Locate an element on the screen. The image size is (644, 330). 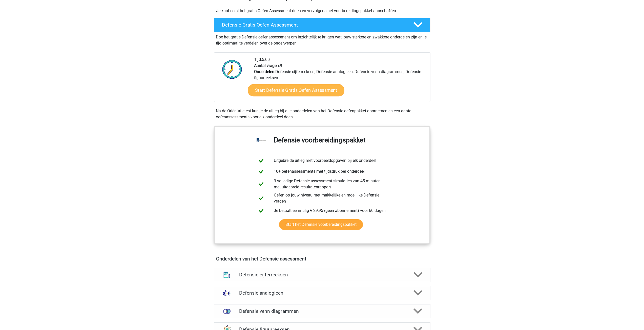
h4: Defensie cijferreeksen is located at coordinates (322, 275).